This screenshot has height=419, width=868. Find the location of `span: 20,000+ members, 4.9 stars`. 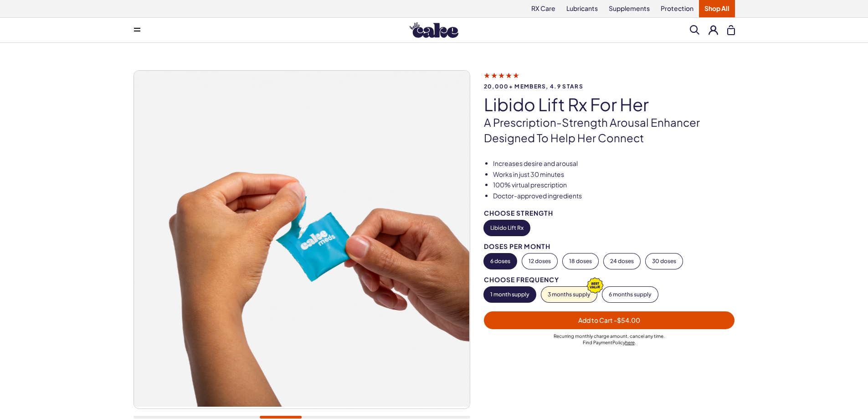

span: 20,000+ members, 4.9 stars is located at coordinates (609, 86).